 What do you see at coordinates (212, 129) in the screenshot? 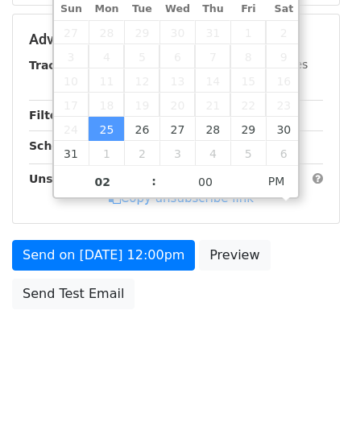
I see `span: August 28, 2025` at bounding box center [212, 129].